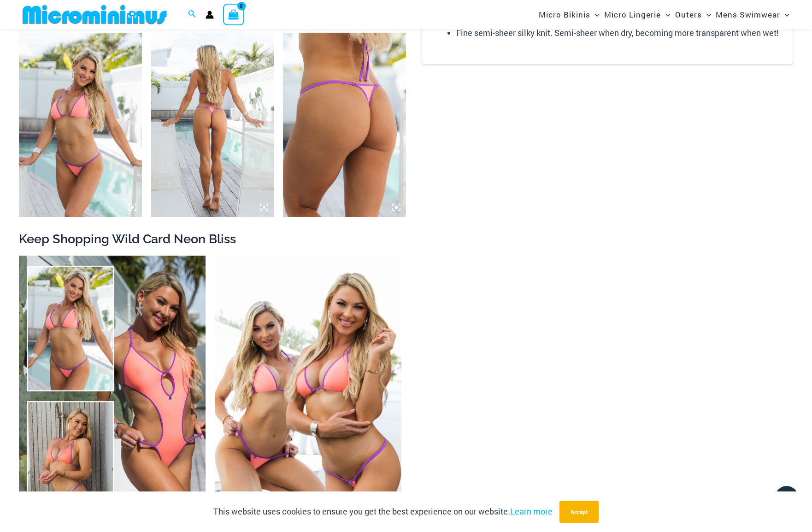 The height and width of the screenshot is (532, 812). I want to click on span: Outers, so click(689, 14).